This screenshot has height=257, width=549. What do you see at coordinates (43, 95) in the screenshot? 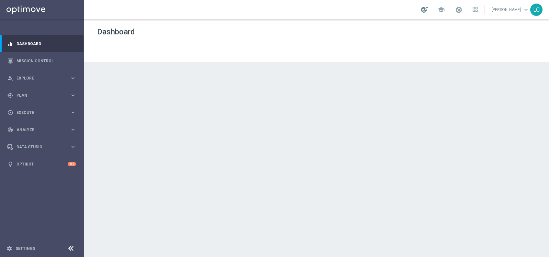
I see `span: Plan` at bounding box center [43, 95].